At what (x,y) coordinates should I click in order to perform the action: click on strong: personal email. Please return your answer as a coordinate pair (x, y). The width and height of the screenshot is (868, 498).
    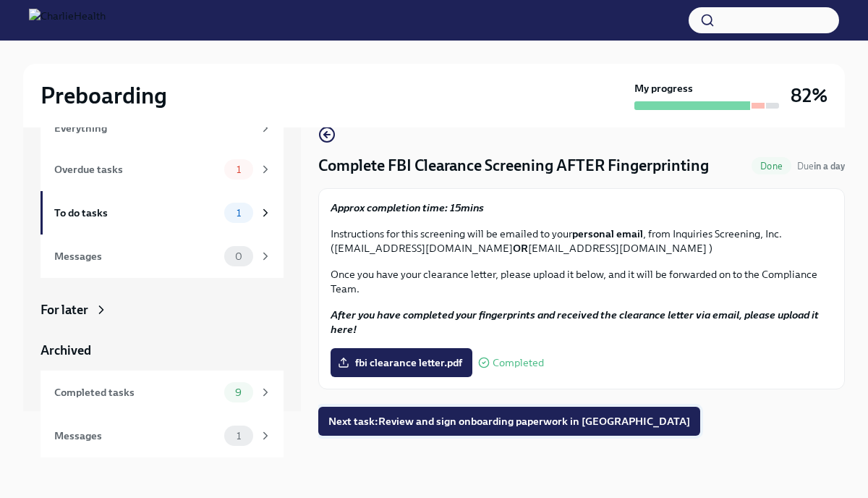
    Looking at the image, I should click on (607, 233).